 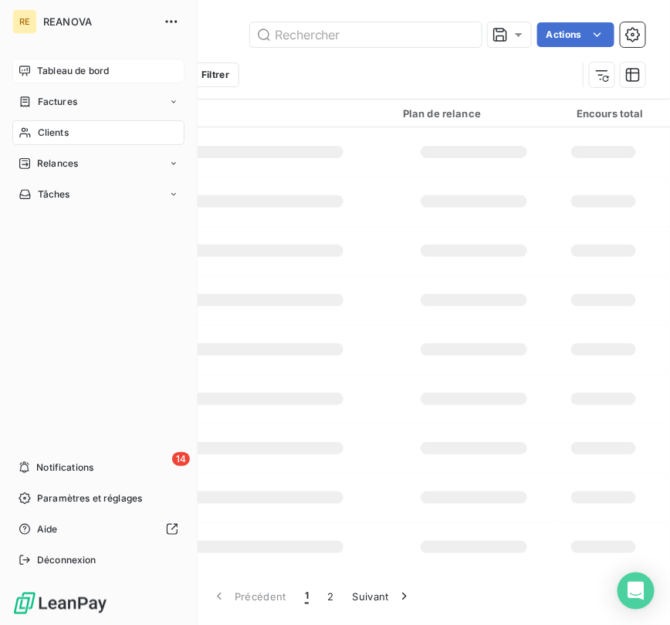 I want to click on img: Logo LeanPay, so click(x=60, y=604).